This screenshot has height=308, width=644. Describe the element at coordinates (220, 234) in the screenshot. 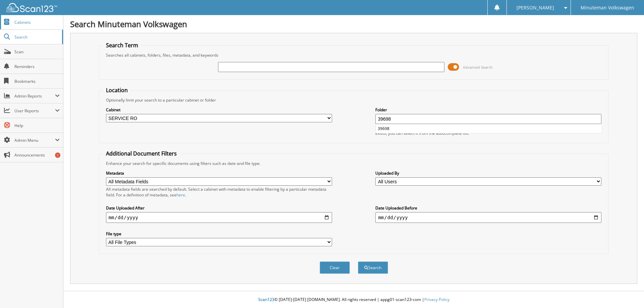

I see `label: File type` at that location.